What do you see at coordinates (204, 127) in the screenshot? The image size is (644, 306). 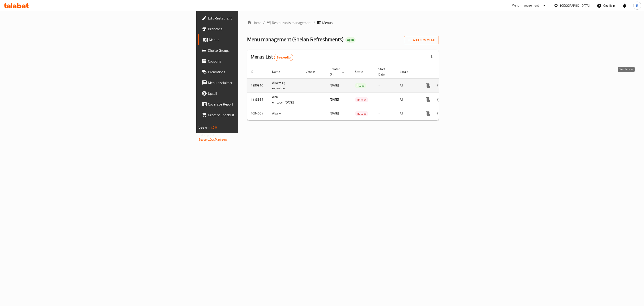 I see `span: Version:` at bounding box center [204, 127].